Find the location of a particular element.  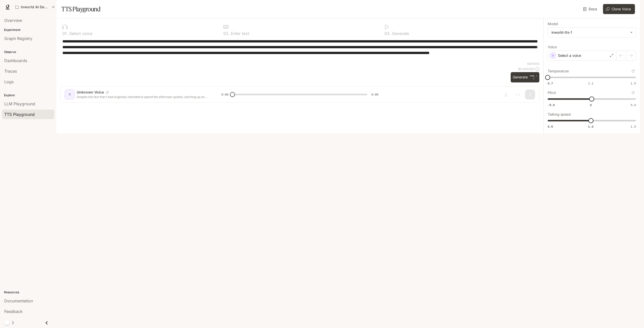

button: Clone Voice is located at coordinates (619, 9).